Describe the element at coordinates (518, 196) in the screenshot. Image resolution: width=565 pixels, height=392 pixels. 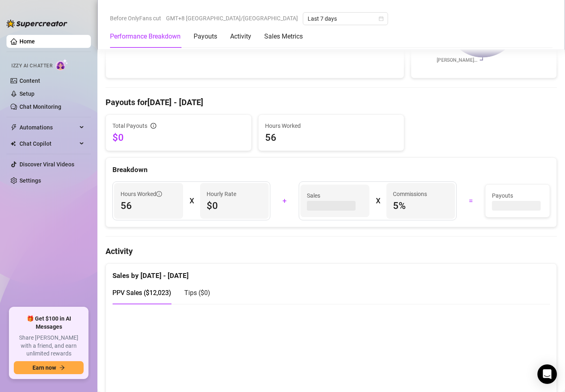
I see `span: Payouts` at that location.